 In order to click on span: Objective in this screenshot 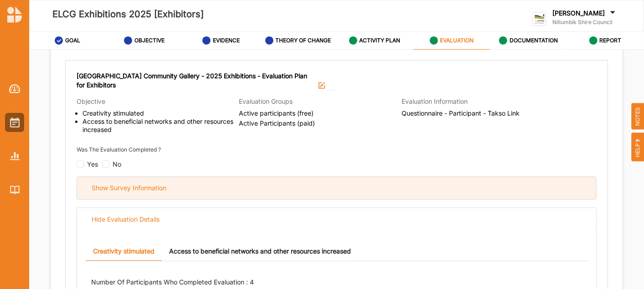, I will do `click(91, 101)`.